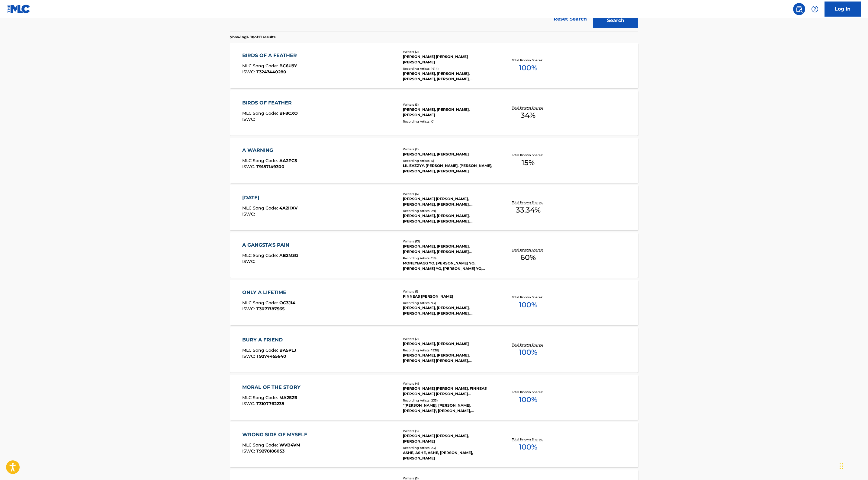 This screenshot has height=480, width=868. What do you see at coordinates (842, 467) in the screenshot?
I see `div: Drag` at bounding box center [842, 467].